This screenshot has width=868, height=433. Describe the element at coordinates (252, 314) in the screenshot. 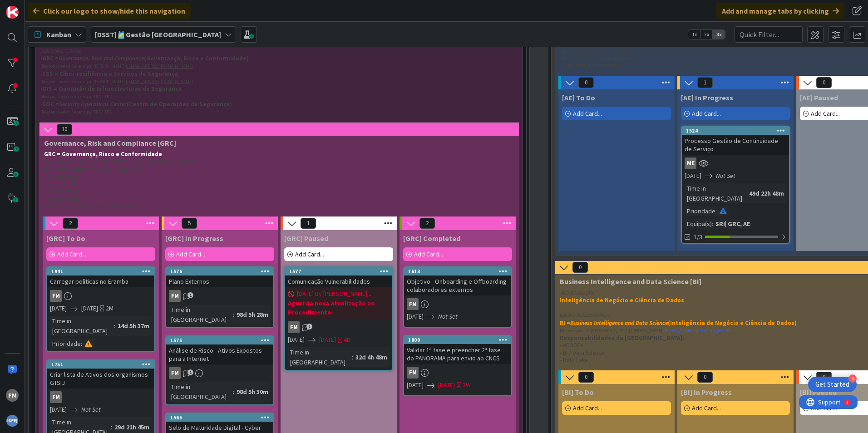

I see `div: 98d 5h 28m` at that location.